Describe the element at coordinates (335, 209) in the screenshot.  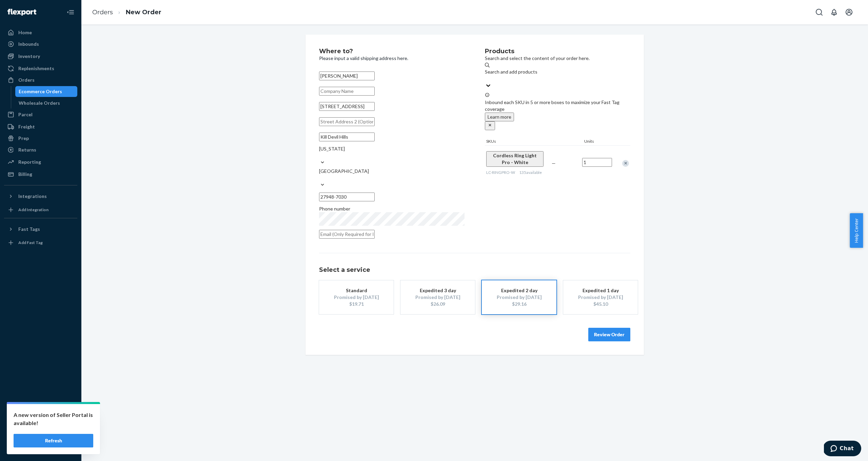
I see `span: Phone number` at that location.